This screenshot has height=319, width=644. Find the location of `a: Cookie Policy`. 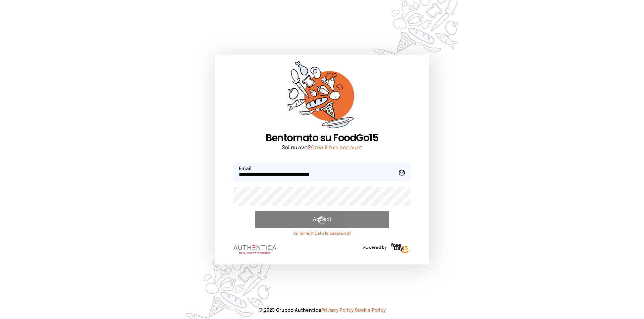

a: Cookie Policy is located at coordinates (370, 310).